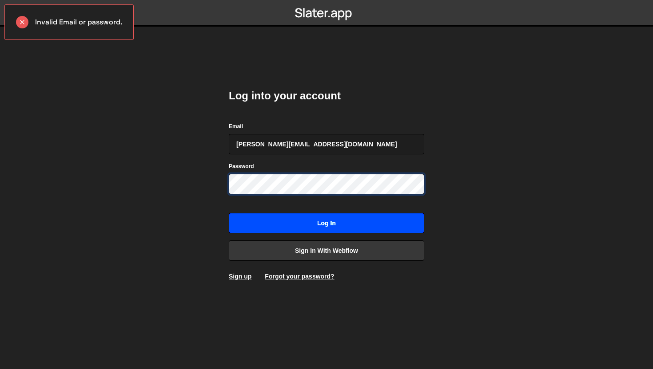 This screenshot has height=369, width=653. Describe the element at coordinates (240, 277) in the screenshot. I see `a: Sign up` at that location.